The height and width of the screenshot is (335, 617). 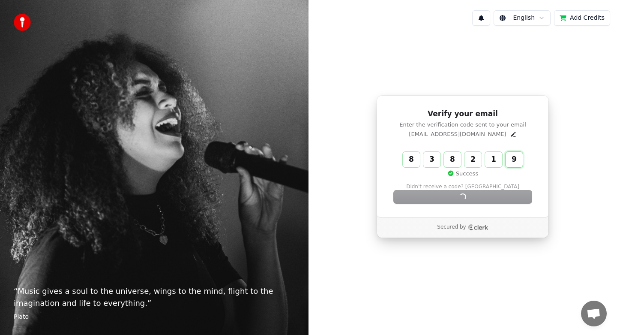 I want to click on a: Clerk logo, so click(x=478, y=227).